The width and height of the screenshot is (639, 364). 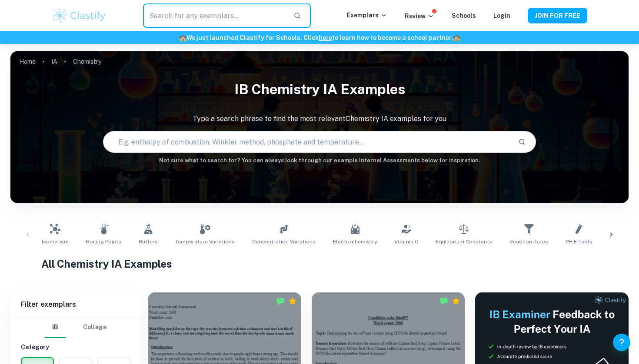 What do you see at coordinates (104, 242) in the screenshot?
I see `span: Boiling Points` at bounding box center [104, 242].